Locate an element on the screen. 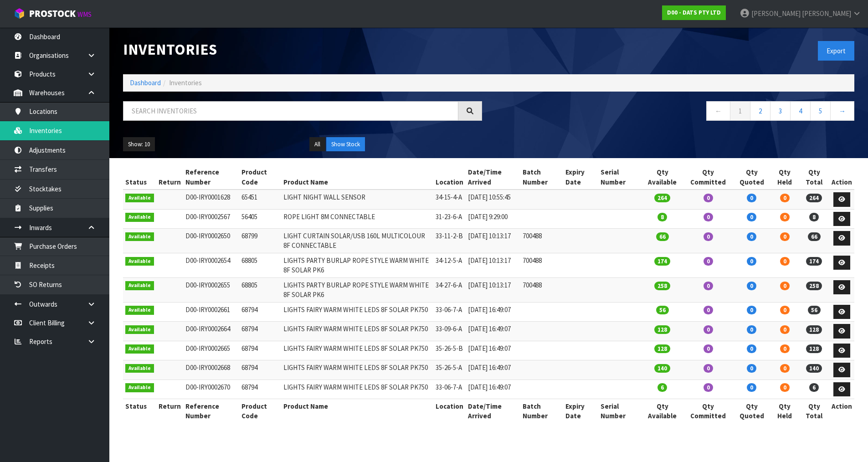 The image size is (868, 462). span: Inventories is located at coordinates (185, 82).